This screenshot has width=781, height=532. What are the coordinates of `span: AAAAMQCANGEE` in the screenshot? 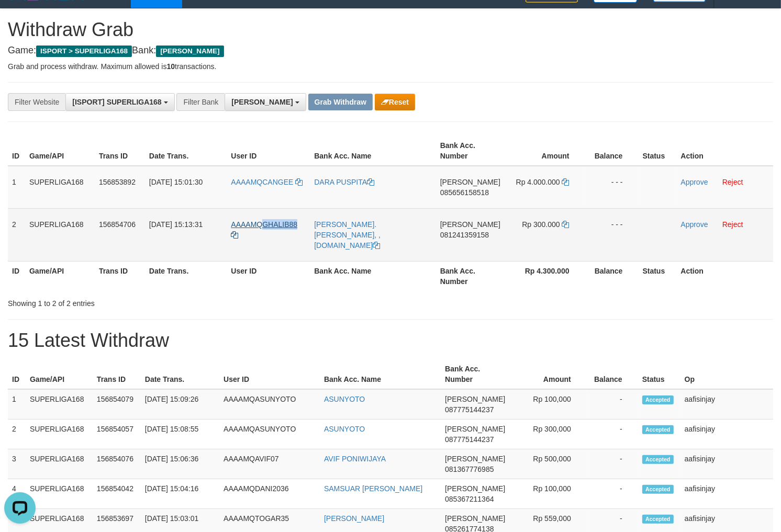 It's located at (262, 182).